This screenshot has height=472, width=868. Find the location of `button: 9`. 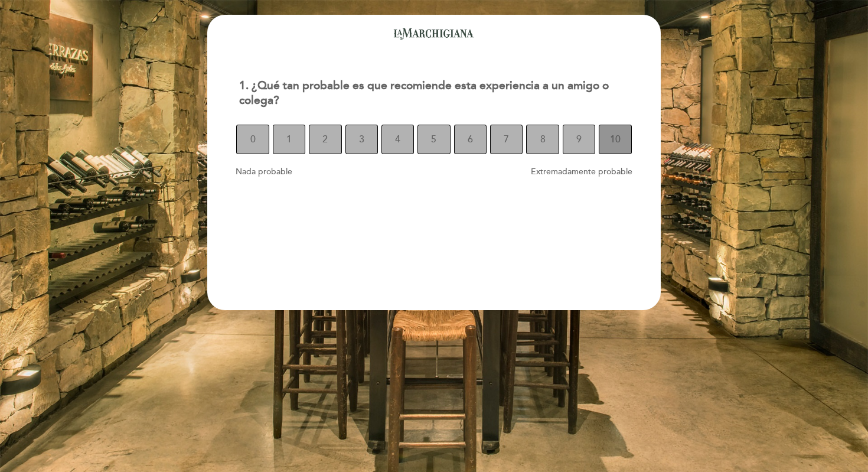

button: 9 is located at coordinates (578, 140).